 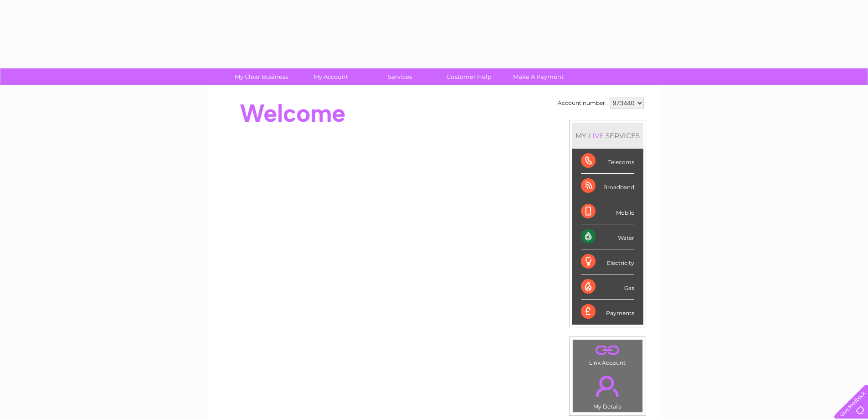 I want to click on a: Services, so click(x=400, y=77).